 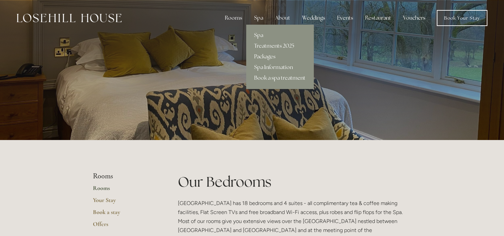 I want to click on a: Packages, so click(x=280, y=57).